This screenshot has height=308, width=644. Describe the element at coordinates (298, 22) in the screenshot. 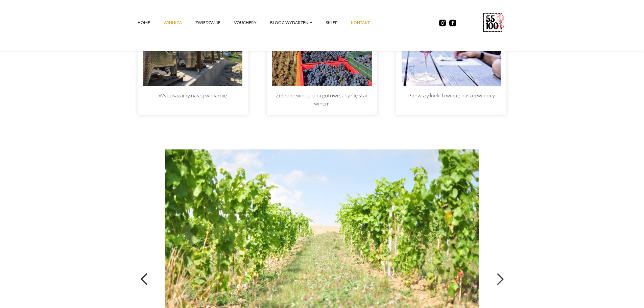

I see `a: Blog & Wydarzenia` at that location.